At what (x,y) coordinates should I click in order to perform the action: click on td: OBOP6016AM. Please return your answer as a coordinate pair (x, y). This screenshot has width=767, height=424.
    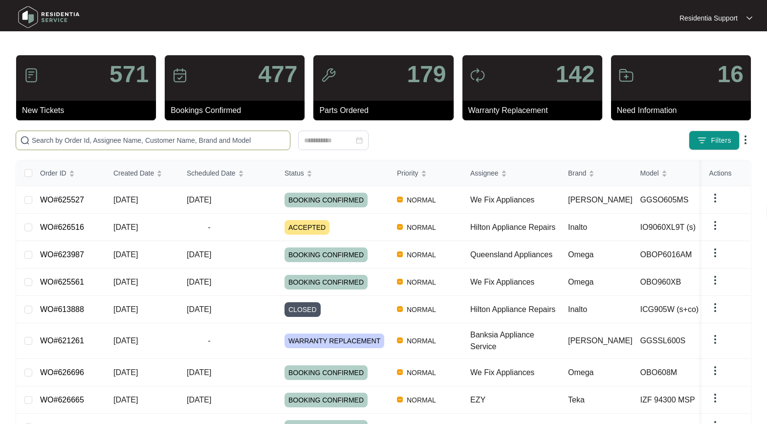
    Looking at the image, I should click on (682, 255).